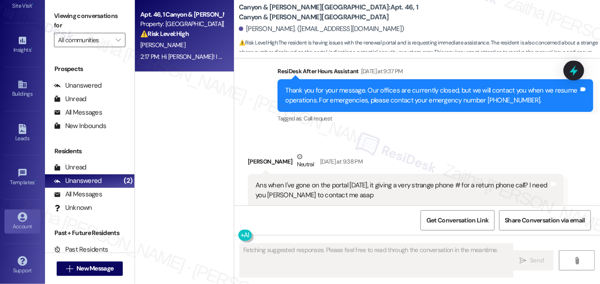 This screenshot has width=600, height=284. What do you see at coordinates (545, 220) in the screenshot?
I see `button: Share Conversation via email` at bounding box center [545, 220].